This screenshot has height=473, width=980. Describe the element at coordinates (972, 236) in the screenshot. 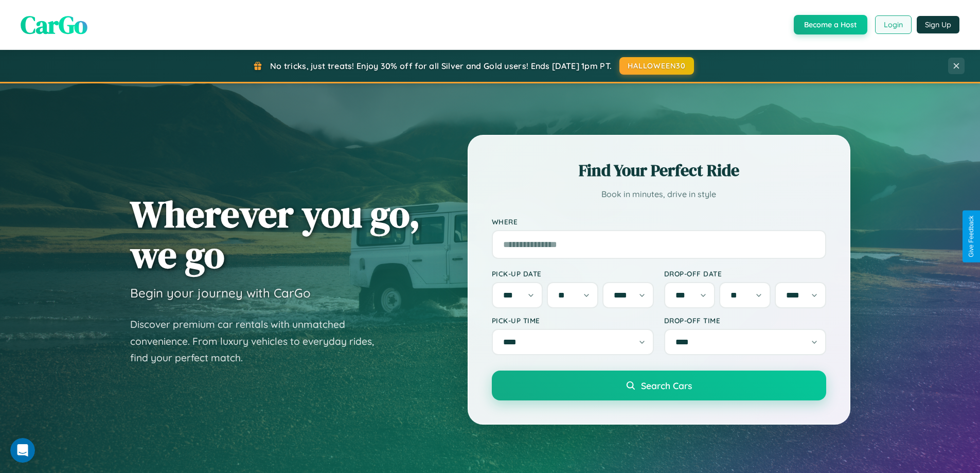

I see `div: Give Feedback` at that location.